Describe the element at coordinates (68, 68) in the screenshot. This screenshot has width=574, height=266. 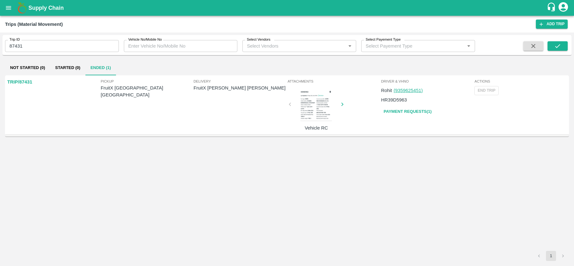
I see `button: Started (0)` at that location.